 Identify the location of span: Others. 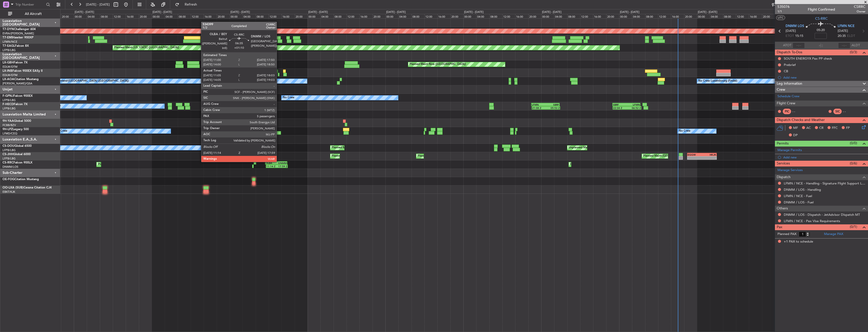
(782, 208).